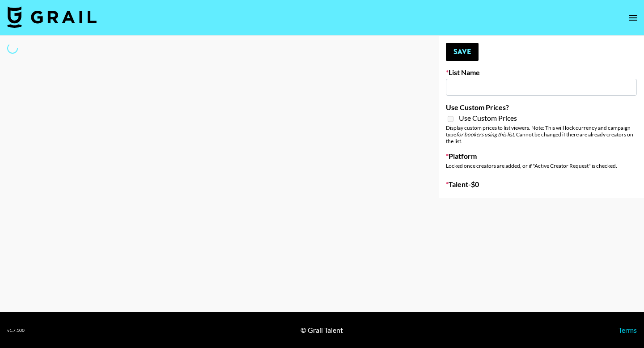 The width and height of the screenshot is (644, 348). I want to click on button: open drawer, so click(633, 18).